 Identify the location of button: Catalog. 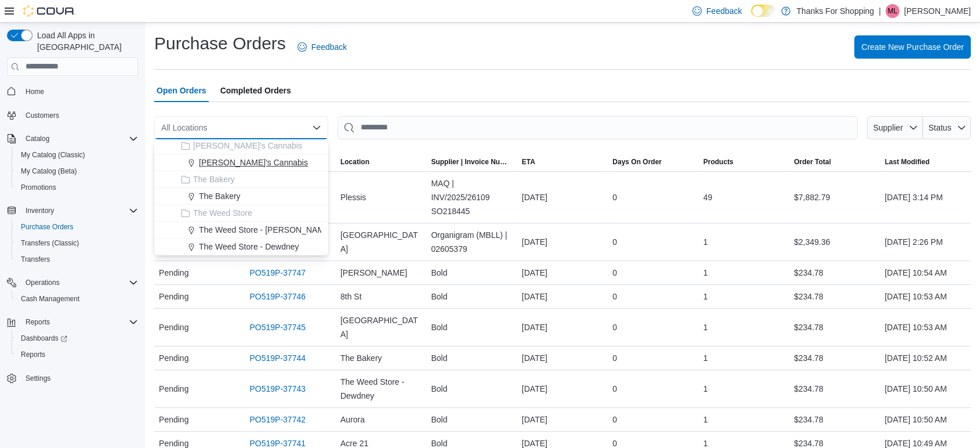
(73, 139).